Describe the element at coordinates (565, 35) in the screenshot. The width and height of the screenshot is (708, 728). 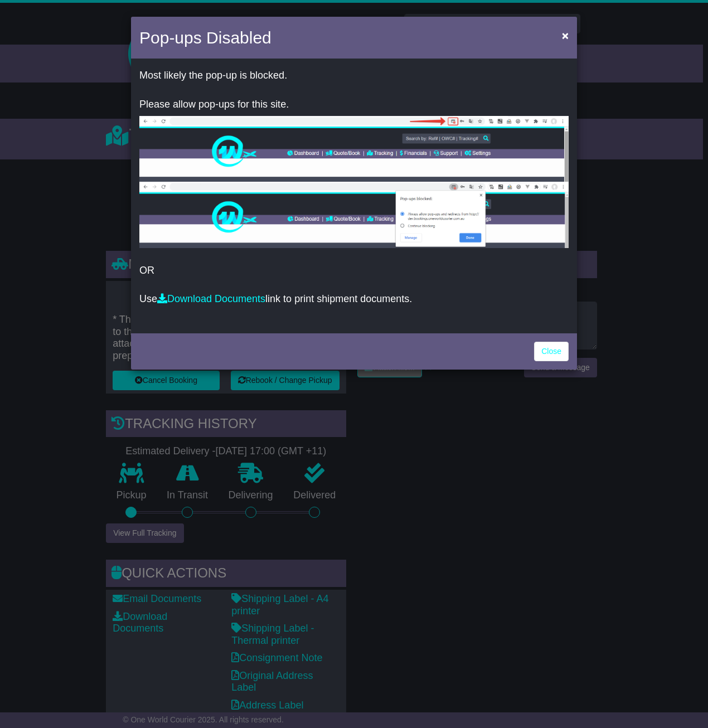
I see `button: Close` at that location.